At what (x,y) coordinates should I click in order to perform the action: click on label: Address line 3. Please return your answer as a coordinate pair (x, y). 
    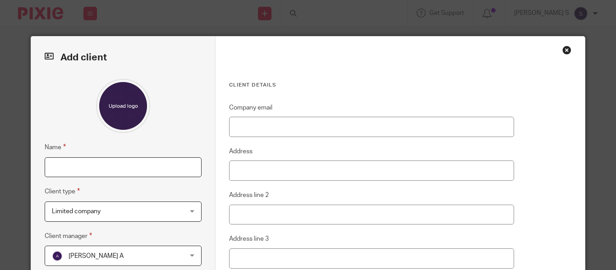
    Looking at the image, I should click on (249, 239).